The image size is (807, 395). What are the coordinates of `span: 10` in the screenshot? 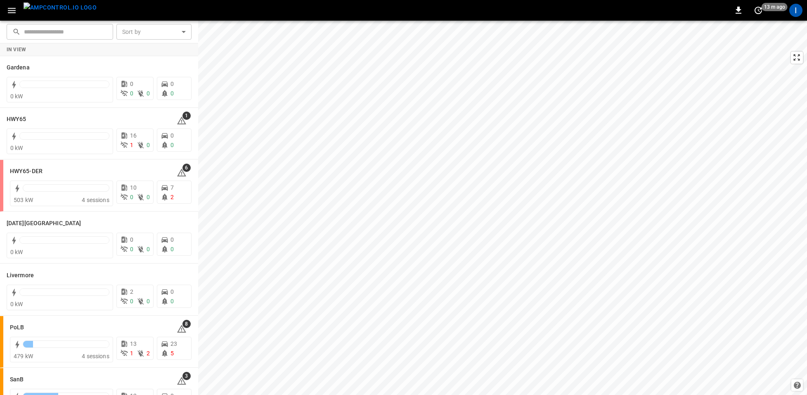 It's located at (133, 187).